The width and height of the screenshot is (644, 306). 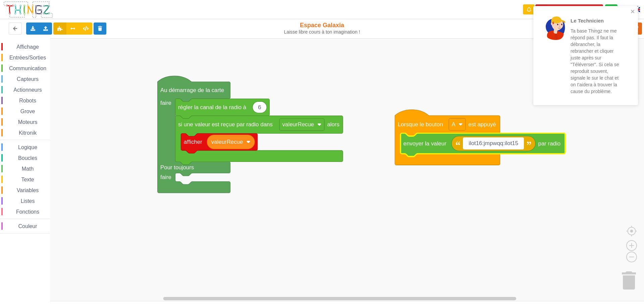 What do you see at coordinates (28, 57) in the screenshot?
I see `span: Entrées/Sorties` at bounding box center [28, 57].